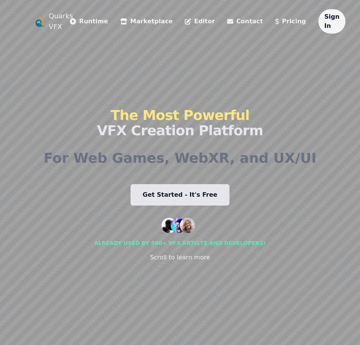 Image resolution: width=360 pixels, height=345 pixels. Describe the element at coordinates (89, 21) in the screenshot. I see `a: Runtime` at that location.